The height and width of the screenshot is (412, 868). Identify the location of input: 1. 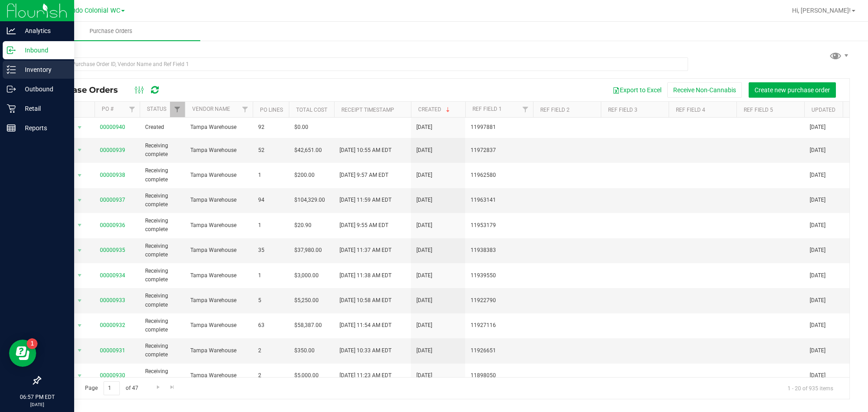
(111, 388).